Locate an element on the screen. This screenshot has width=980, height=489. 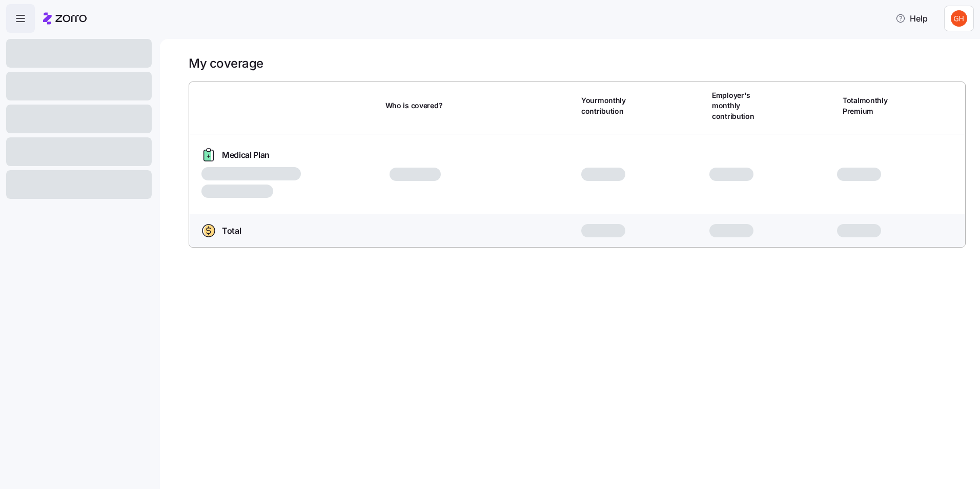
span: Your monthly contribution is located at coordinates (610, 106).